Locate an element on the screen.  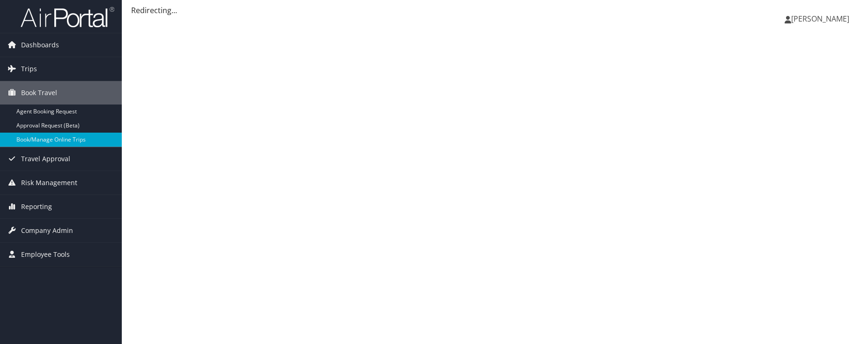
div: Redirecting... is located at coordinates (495, 10).